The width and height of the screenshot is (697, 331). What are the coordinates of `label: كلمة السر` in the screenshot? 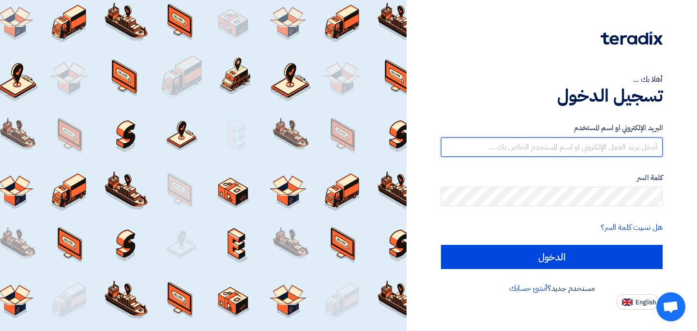 It's located at (552, 178).